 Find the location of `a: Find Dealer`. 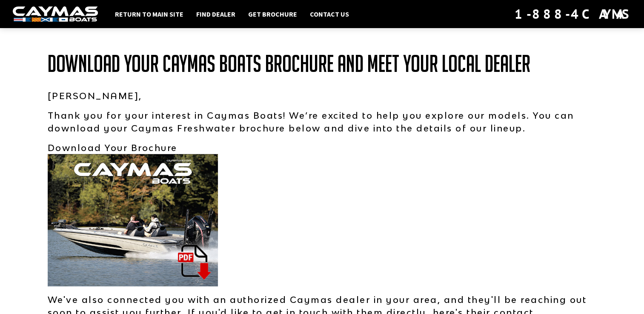

a: Find Dealer is located at coordinates (216, 14).